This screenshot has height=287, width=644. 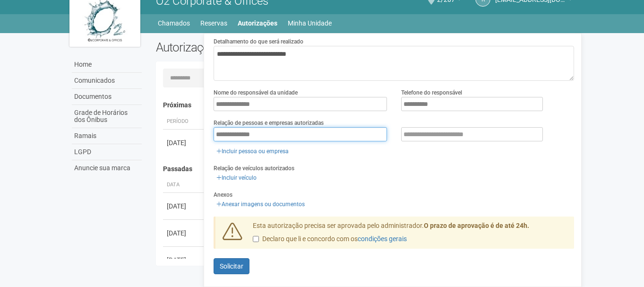 What do you see at coordinates (365, 169) in the screenshot?
I see `h4: Passadas` at bounding box center [365, 169].